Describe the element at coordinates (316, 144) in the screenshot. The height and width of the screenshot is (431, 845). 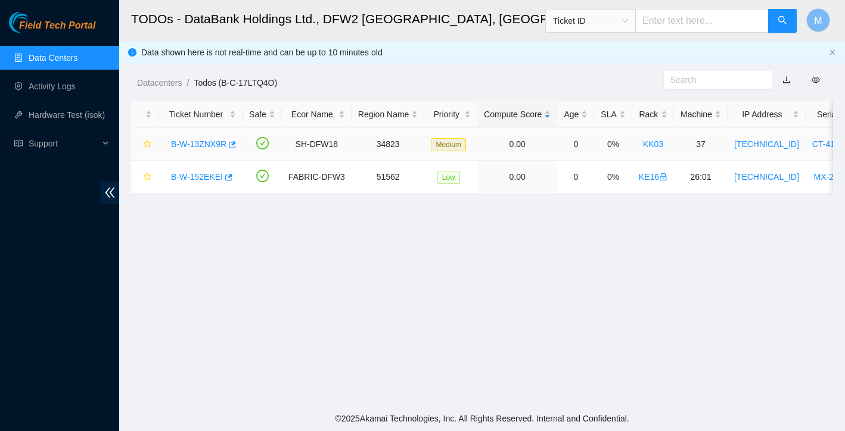
I see `td: SH-DFW18` at that location.